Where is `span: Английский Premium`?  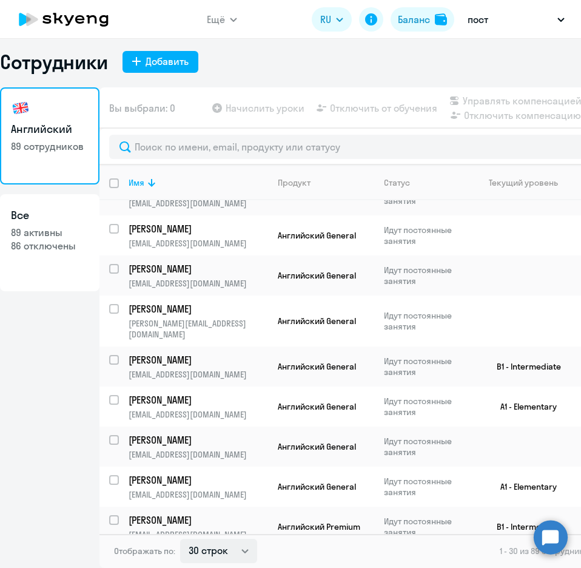
span: Английский Premium is located at coordinates (319, 526).